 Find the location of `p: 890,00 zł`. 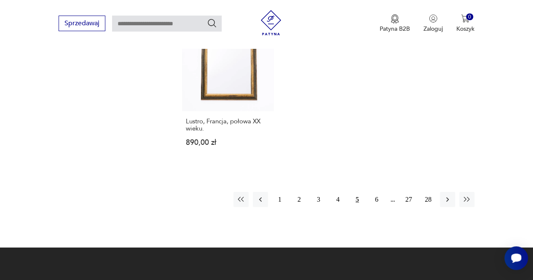

p: 890,00 zł is located at coordinates (228, 142).